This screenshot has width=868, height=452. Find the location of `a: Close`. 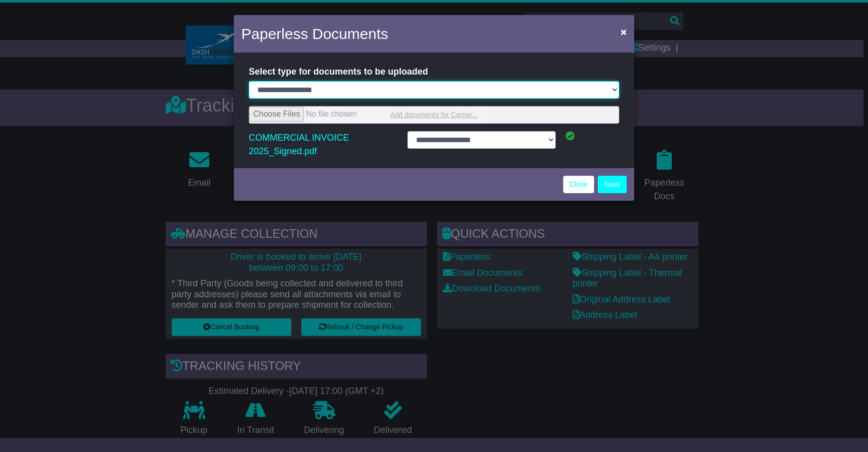

a: Close is located at coordinates (579, 184).